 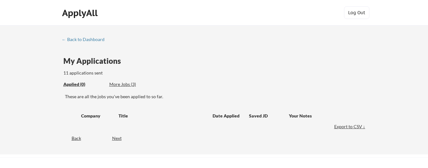 I want to click on div: Your Notes, so click(x=325, y=116).